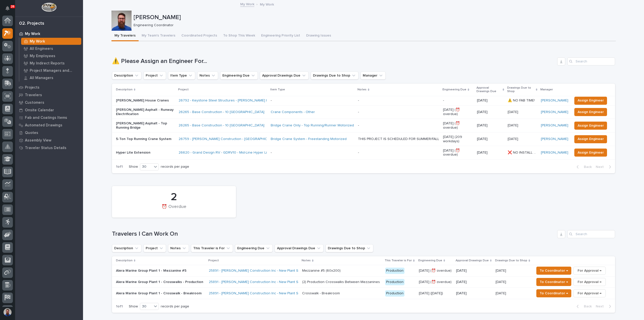 The height and width of the screenshot is (320, 644). What do you see at coordinates (46, 148) in the screenshot?
I see `p: Traveler Status Details` at bounding box center [46, 148].